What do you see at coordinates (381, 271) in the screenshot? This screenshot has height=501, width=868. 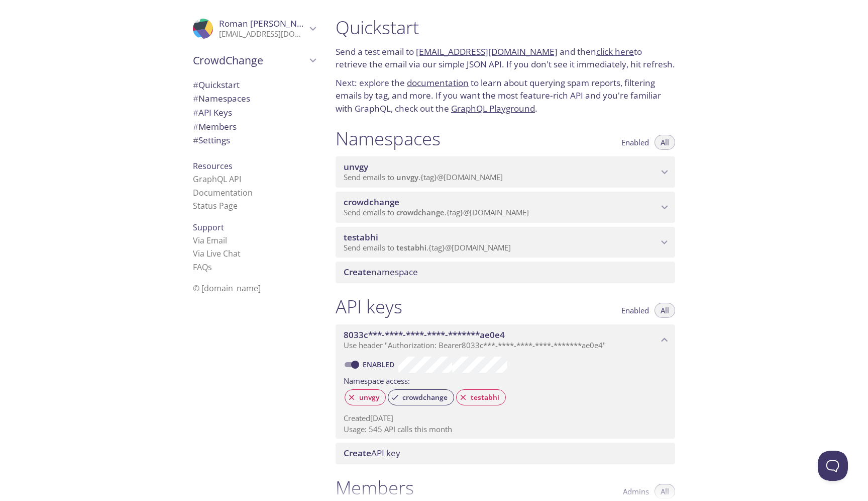 I see `span: namespace` at bounding box center [381, 271].